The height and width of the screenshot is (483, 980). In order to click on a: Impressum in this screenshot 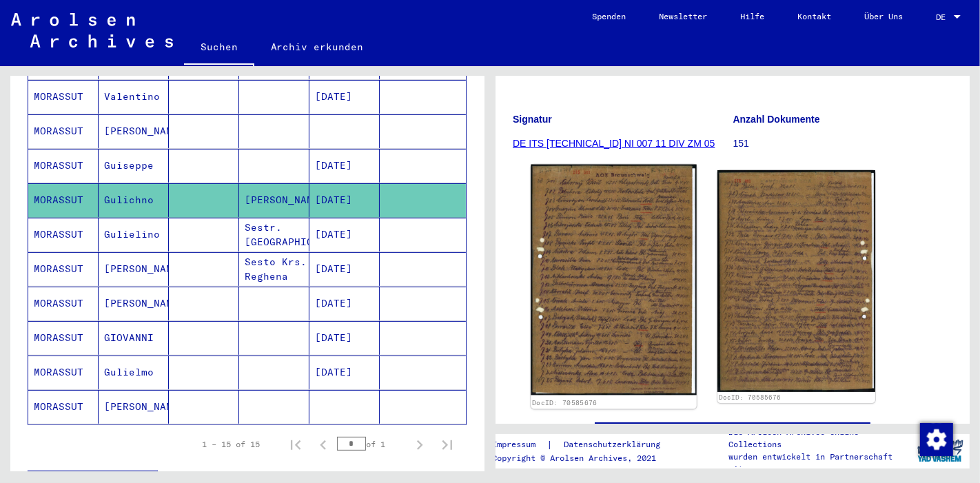, I will do `click(519, 444)`.